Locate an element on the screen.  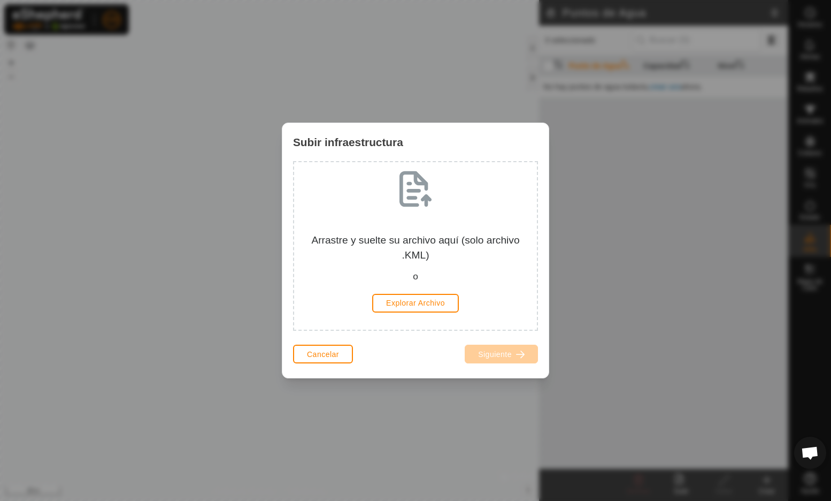
button: Explorar Archivo is located at coordinates (416, 303).